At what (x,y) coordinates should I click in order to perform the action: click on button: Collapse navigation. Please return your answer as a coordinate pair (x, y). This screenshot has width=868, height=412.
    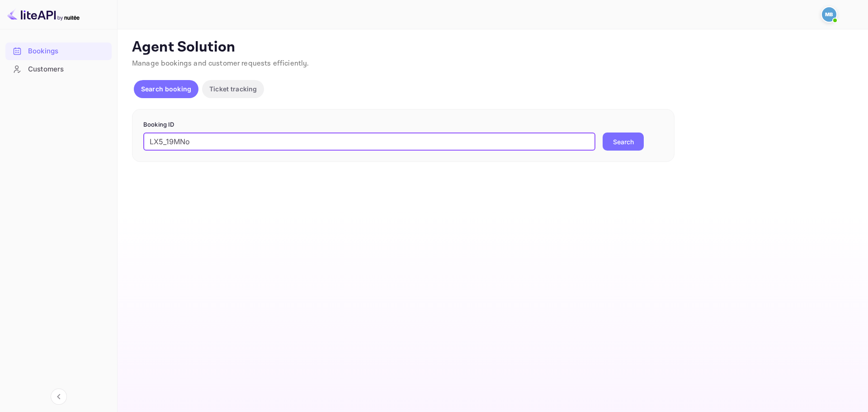
    Looking at the image, I should click on (59, 396).